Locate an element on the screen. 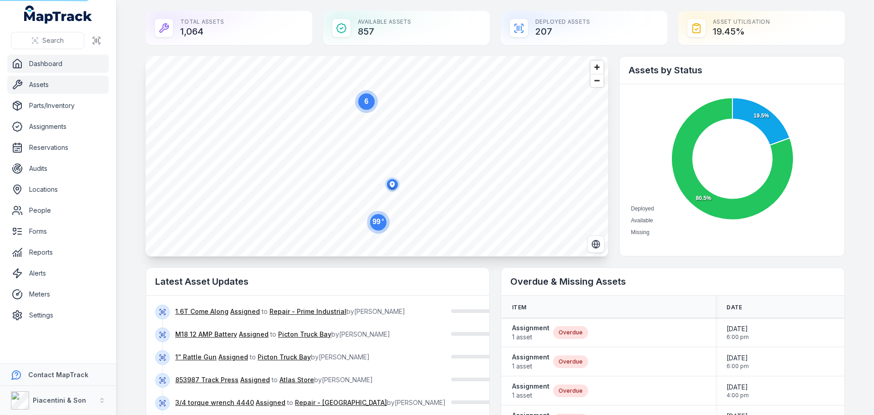 This screenshot has height=415, width=874. text: 6 is located at coordinates (367, 101).